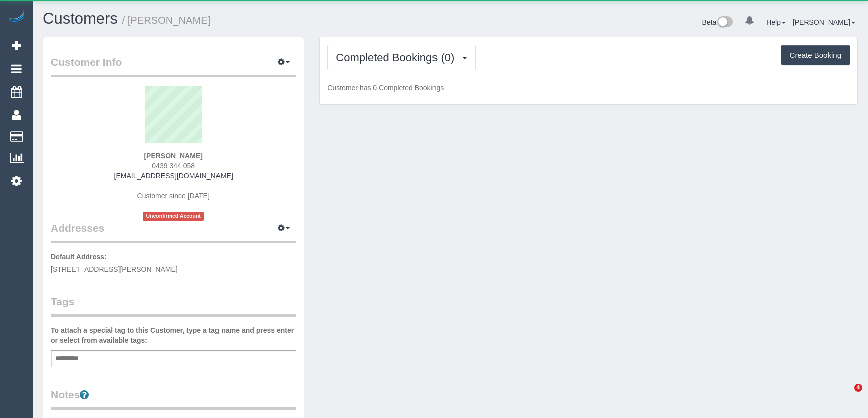 The width and height of the screenshot is (868, 418). What do you see at coordinates (173, 66) in the screenshot?
I see `legend: Customer Info` at bounding box center [173, 66].